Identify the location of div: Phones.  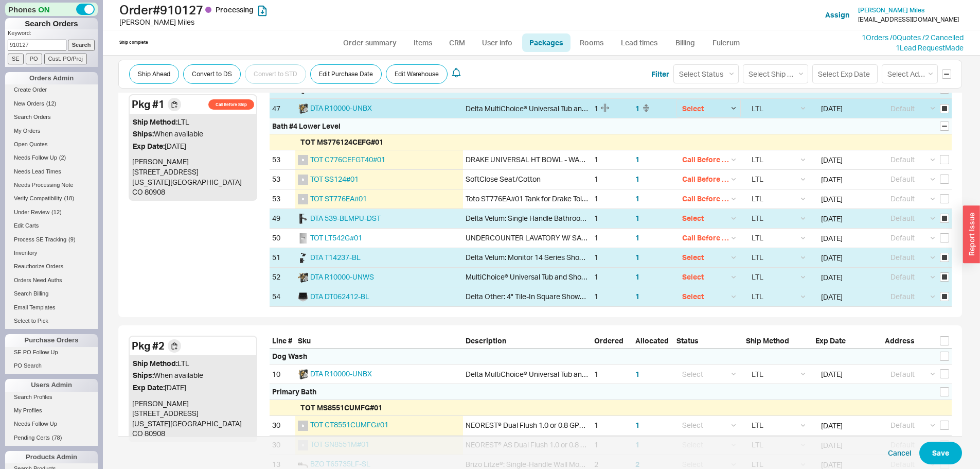
(51, 10).